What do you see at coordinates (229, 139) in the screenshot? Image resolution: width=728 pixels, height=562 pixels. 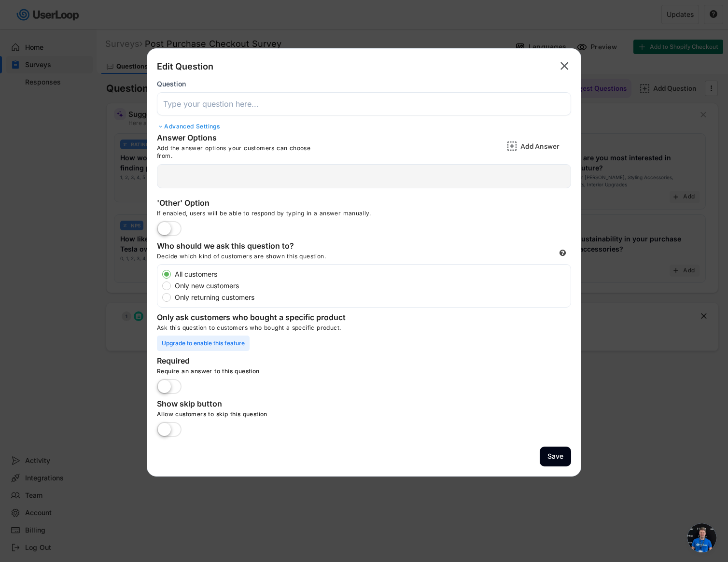 I see `div: Answer Options` at bounding box center [229, 139].